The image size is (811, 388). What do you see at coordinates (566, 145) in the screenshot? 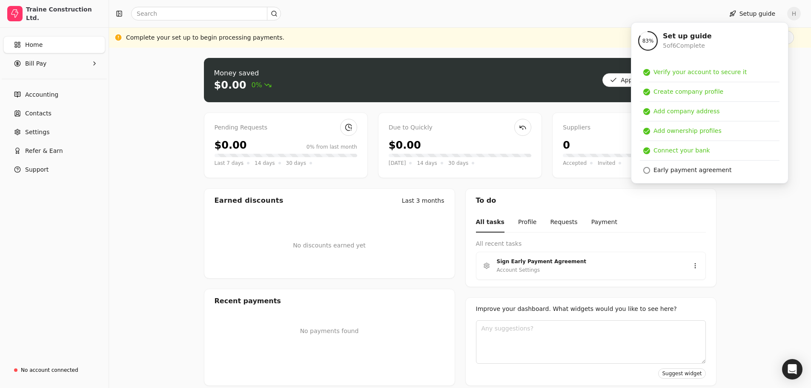
I see `div: 0` at bounding box center [566, 145].